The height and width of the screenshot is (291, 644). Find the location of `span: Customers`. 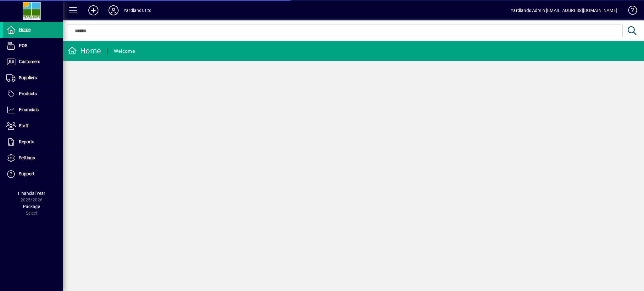

span: Customers is located at coordinates (30, 62).